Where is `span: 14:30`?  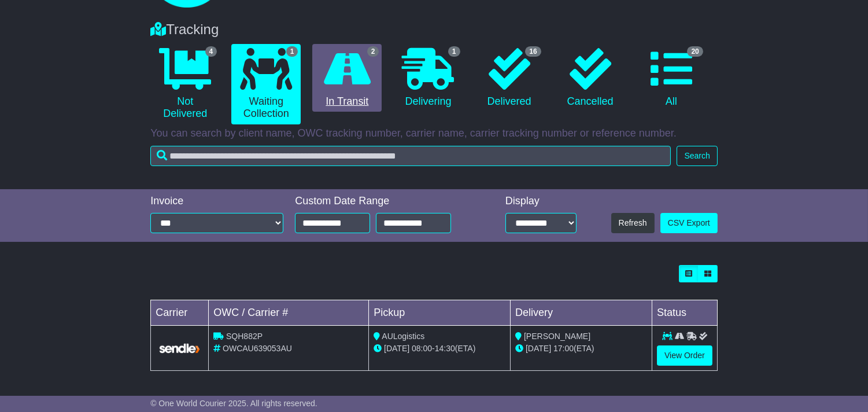
span: 14:30 is located at coordinates (445, 348).